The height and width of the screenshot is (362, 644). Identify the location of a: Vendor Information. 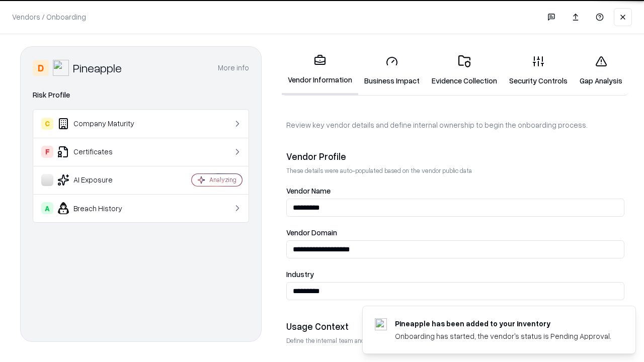
(320, 70).